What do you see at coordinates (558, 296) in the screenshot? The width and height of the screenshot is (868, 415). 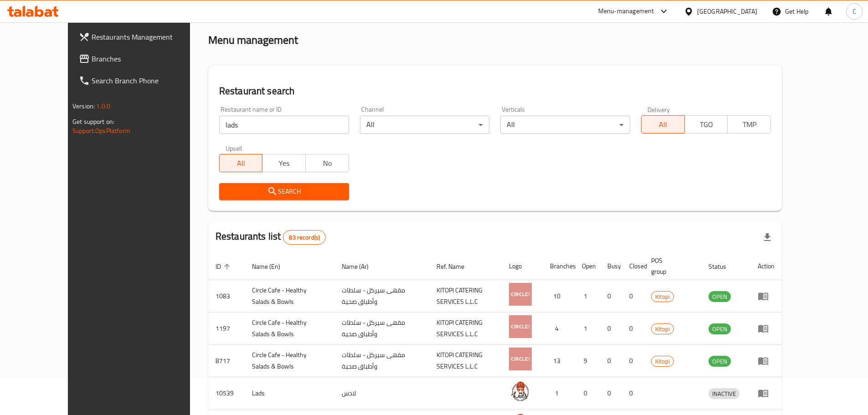 I see `td: 10` at bounding box center [558, 296].